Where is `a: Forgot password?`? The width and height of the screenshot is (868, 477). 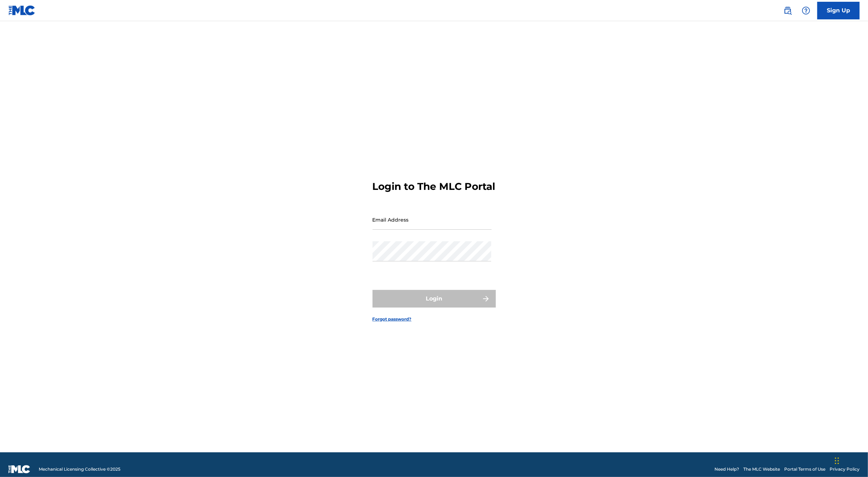 a: Forgot password? is located at coordinates (392, 319).